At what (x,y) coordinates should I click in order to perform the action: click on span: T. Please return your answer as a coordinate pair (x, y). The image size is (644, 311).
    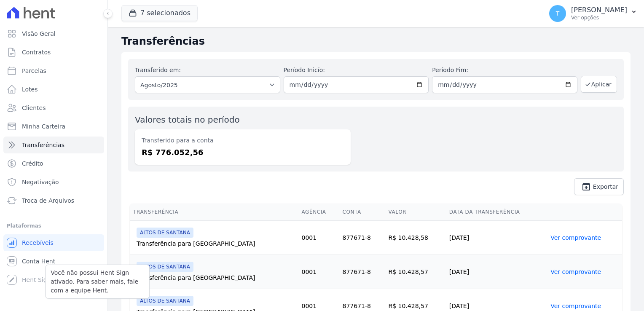
    Looking at the image, I should click on (558, 13).